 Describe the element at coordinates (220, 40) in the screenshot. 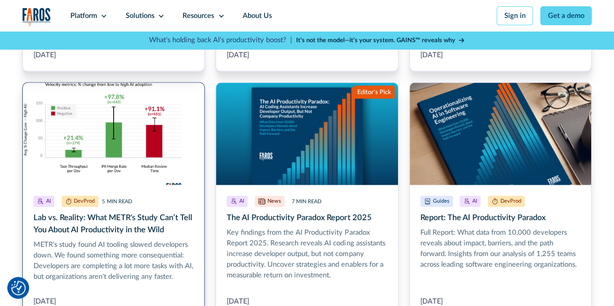

I see `p: What's holding back AI's productivity boost? |` at that location.